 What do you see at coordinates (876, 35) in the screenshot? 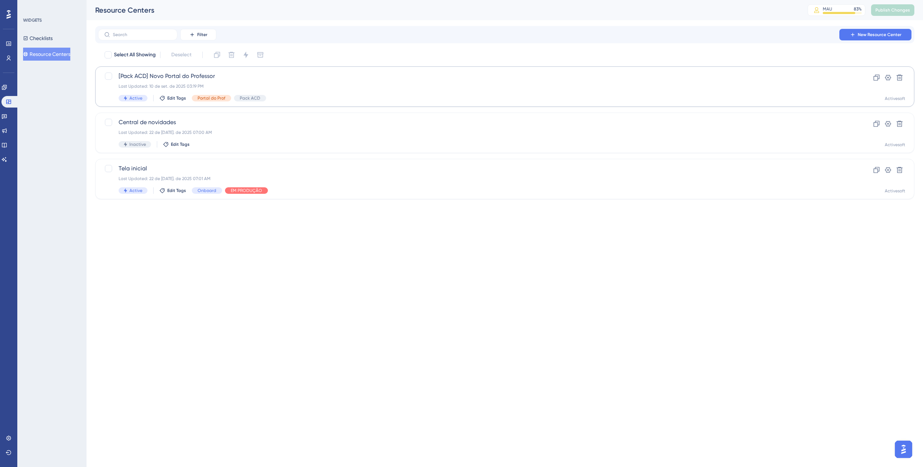
I see `button: New Resource Center` at bounding box center [876, 35].